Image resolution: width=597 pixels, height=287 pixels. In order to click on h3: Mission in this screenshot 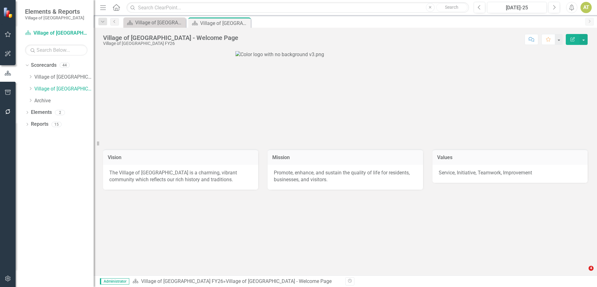, I will do `click(345, 158)`.